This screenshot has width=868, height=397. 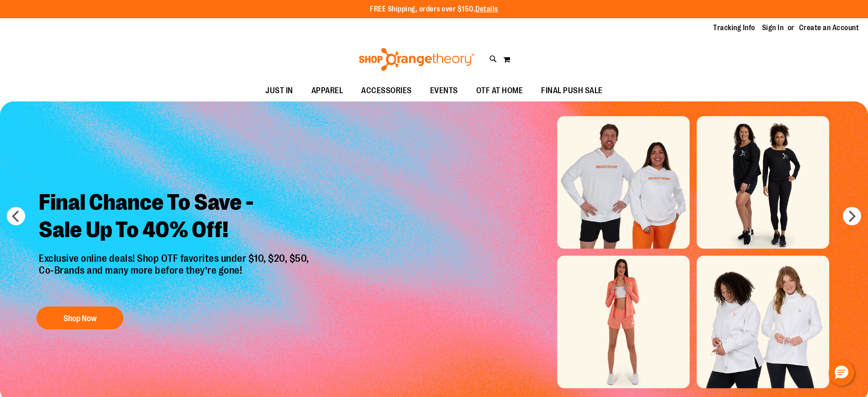 What do you see at coordinates (328, 90) in the screenshot?
I see `span: APPAREL` at bounding box center [328, 90].